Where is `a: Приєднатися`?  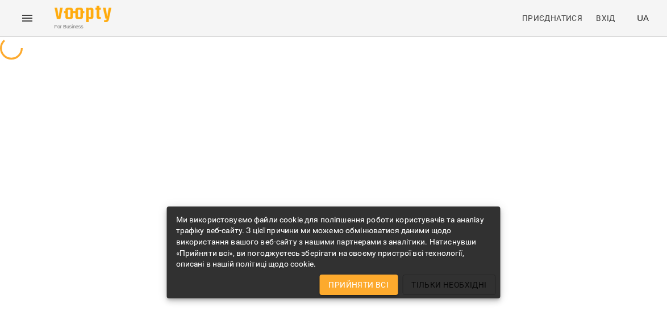
a: Приєднатися is located at coordinates (552, 18).